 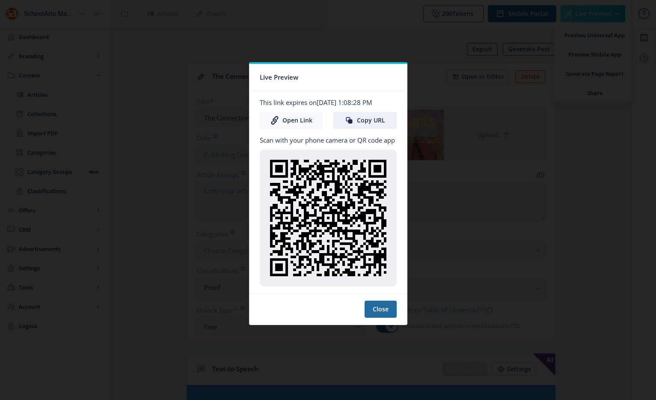 I want to click on button: Close, so click(x=381, y=309).